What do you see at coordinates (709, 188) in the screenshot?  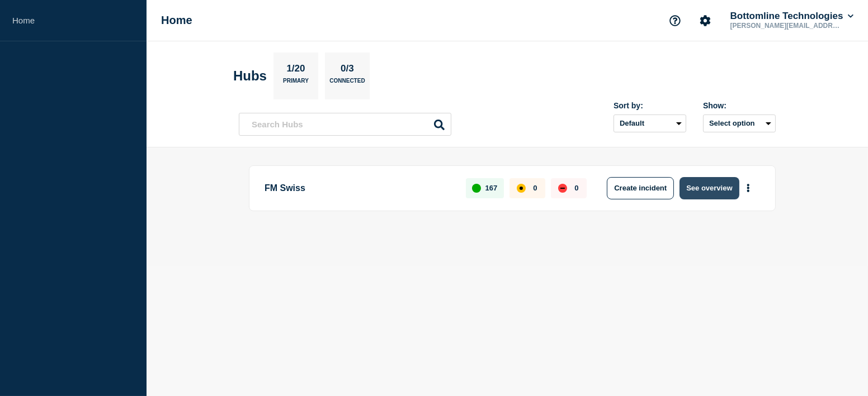 I see `button: See overview` at bounding box center [709, 188].